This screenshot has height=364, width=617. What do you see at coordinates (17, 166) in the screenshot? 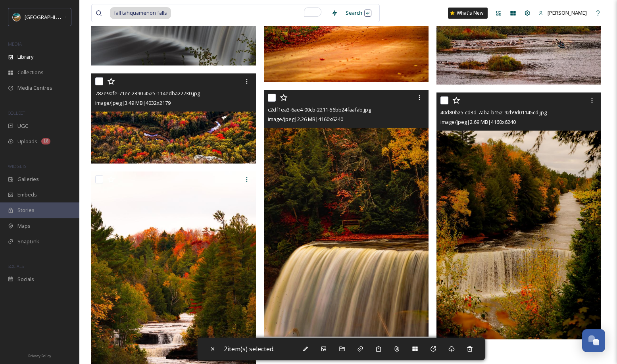
I see `span: WIDGETS` at bounding box center [17, 166].